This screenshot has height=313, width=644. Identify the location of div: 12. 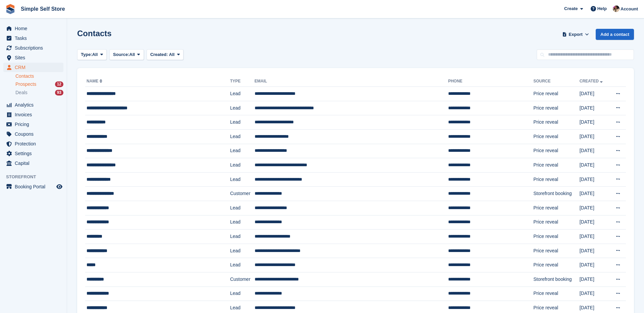
(59, 84).